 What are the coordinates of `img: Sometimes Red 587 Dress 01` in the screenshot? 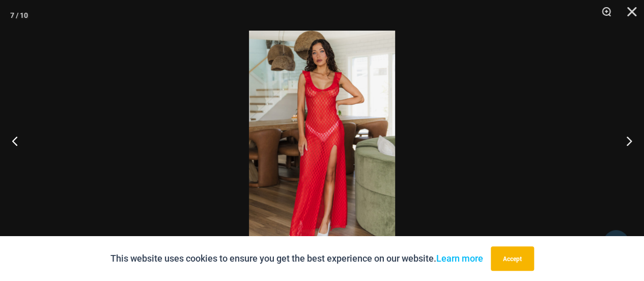 It's located at (322, 140).